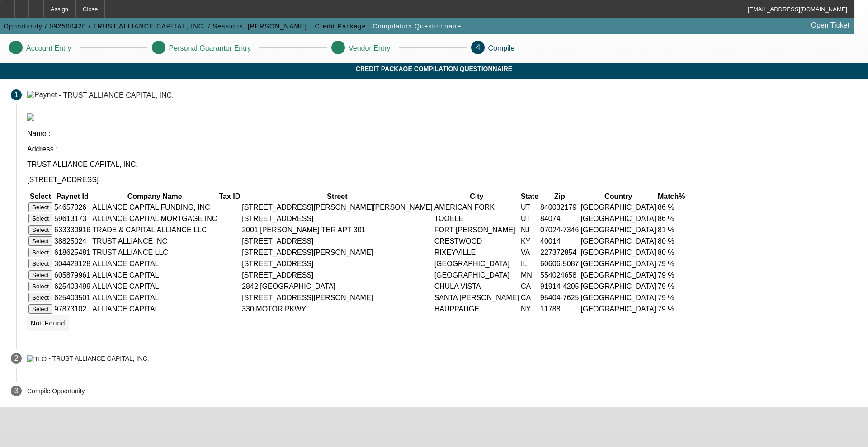 The height and width of the screenshot is (447, 868). I want to click on th: City, so click(477, 197).